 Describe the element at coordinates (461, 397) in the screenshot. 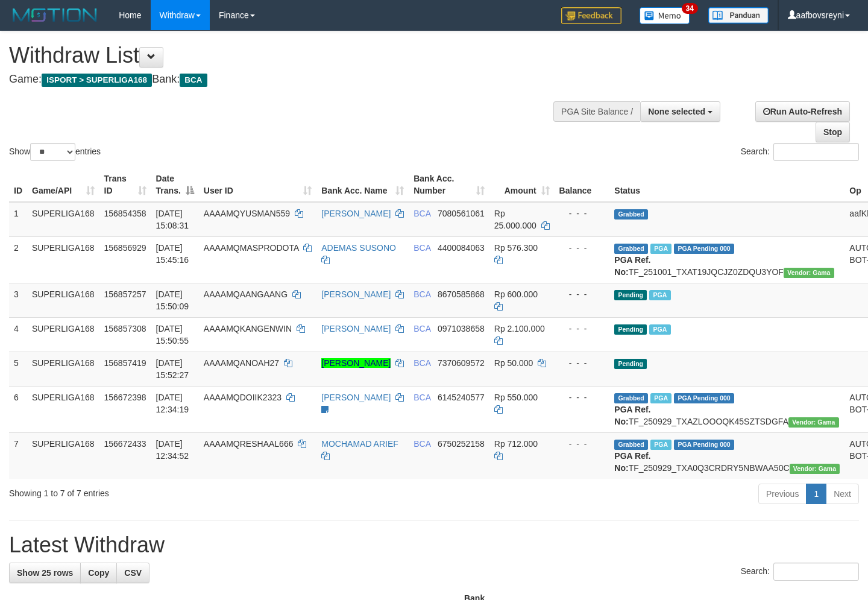

I see `span: Copy 6145240577 to clipboard` at that location.